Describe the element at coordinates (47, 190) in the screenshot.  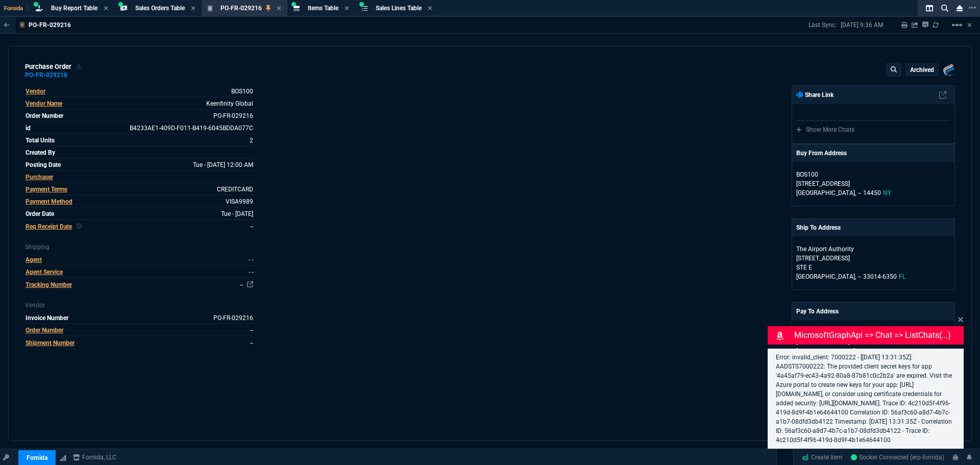
I see `span: Payment Terms` at that location.